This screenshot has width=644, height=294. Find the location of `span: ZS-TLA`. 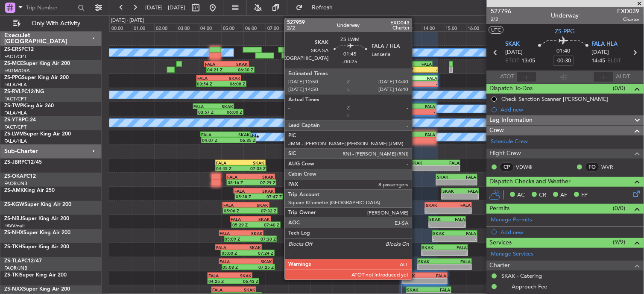

span: ZS-TLA is located at coordinates (13, 261).